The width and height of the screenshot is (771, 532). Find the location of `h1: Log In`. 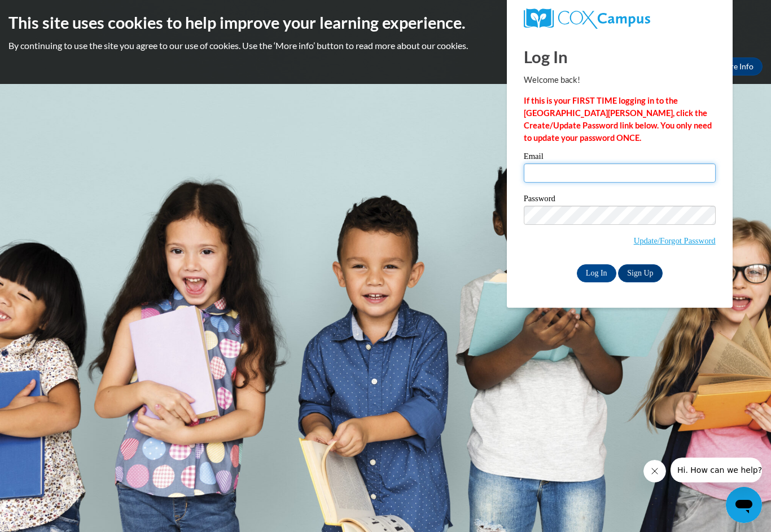

h1: Log In is located at coordinates (620, 57).